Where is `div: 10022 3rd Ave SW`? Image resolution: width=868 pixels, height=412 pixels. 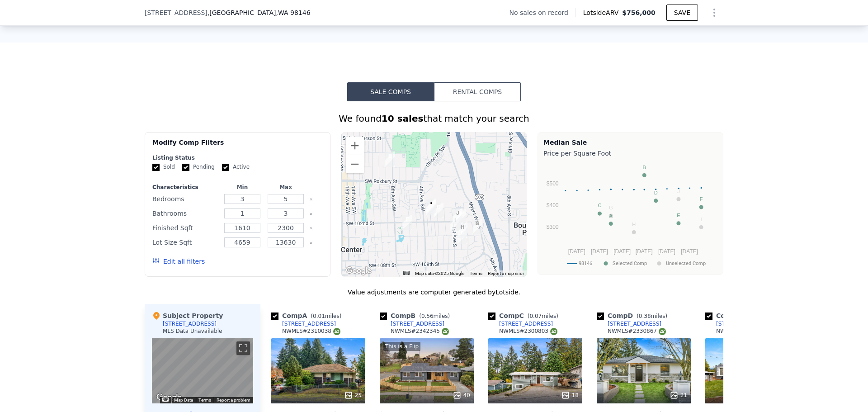
div: 10022 3rd Ave SW is located at coordinates (431, 206).